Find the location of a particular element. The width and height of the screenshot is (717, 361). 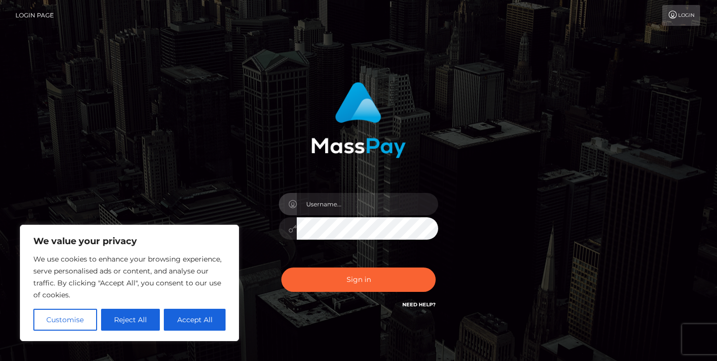

p: We value your privacy is located at coordinates (129, 241).